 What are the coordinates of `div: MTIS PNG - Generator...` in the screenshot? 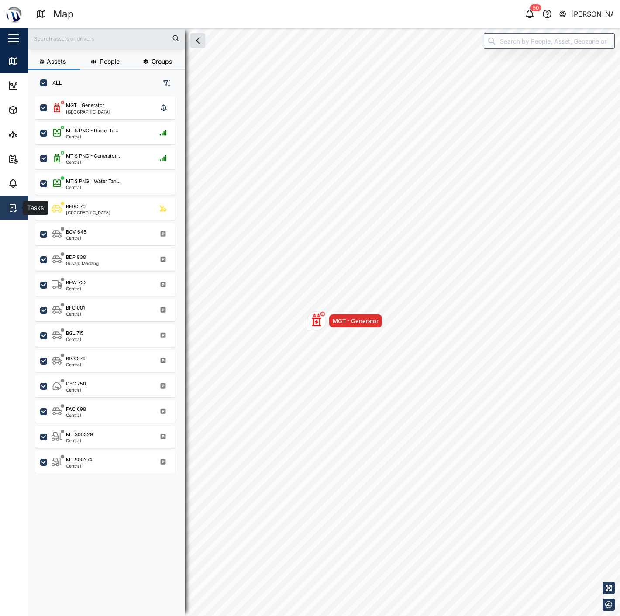 It's located at (93, 156).